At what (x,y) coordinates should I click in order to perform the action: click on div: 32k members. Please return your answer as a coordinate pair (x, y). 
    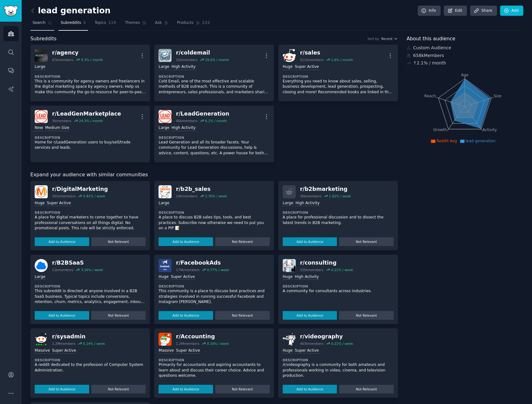
    Looking at the image, I should click on (187, 60).